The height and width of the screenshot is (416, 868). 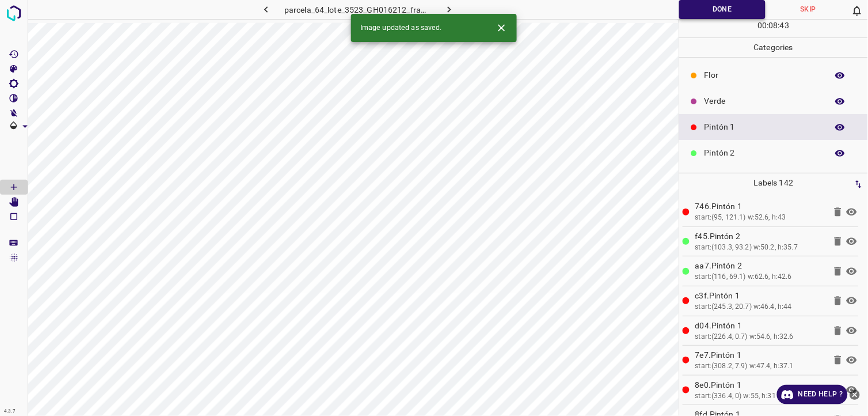 I want to click on div: start:(95, 121.1) w:52.6, h:43, so click(x=761, y=218).